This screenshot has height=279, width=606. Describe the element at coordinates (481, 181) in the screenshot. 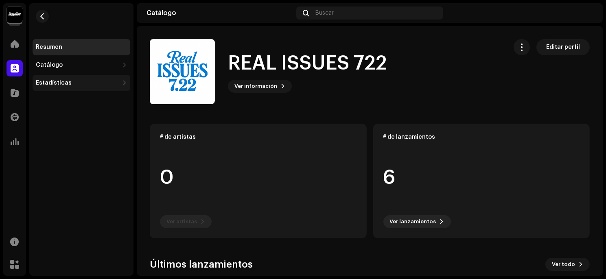

I see `re-o-card-data: # de lanzamientos` at that location.